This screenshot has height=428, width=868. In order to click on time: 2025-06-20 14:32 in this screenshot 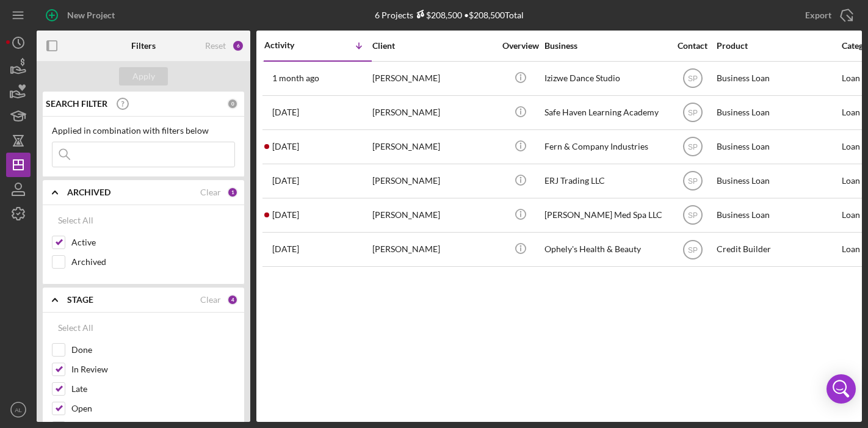, I will do `click(286, 215)`.